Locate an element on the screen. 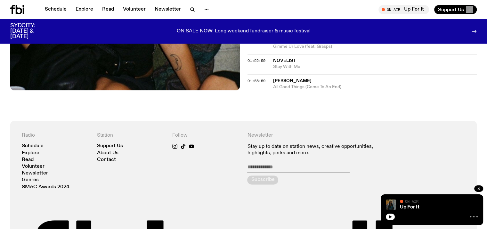 The width and height of the screenshot is (487, 229). span: Gimme Ur Love (feat. Grasps) is located at coordinates (375, 46).